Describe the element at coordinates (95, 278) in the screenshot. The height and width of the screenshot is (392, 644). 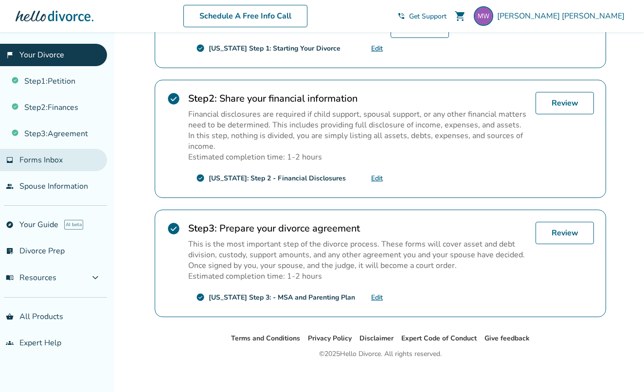
I see `span: expand_more` at that location.